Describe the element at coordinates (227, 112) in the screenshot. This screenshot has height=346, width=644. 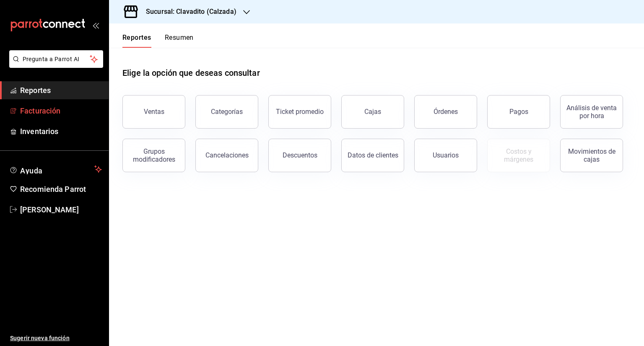
I see `button: Categorías` at that location.